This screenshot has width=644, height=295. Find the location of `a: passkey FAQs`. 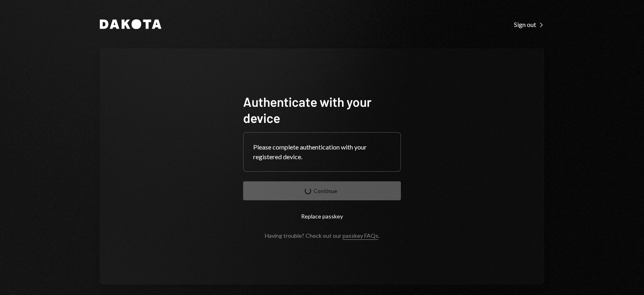

a: passkey FAQs is located at coordinates (360, 236).